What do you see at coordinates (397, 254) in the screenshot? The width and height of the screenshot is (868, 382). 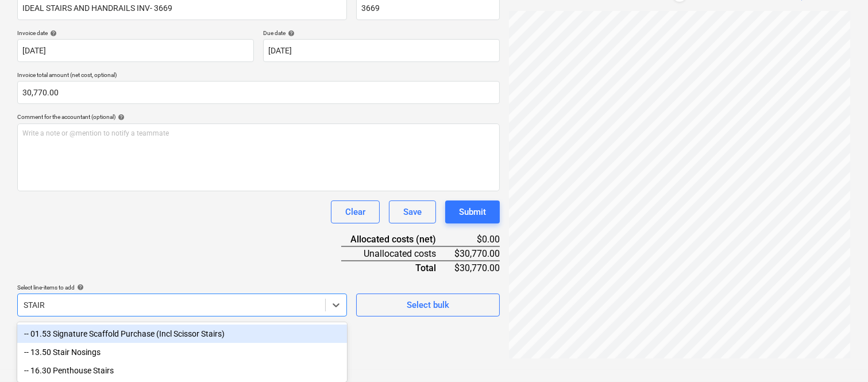 I see `div: Unallocated costs` at bounding box center [397, 254].